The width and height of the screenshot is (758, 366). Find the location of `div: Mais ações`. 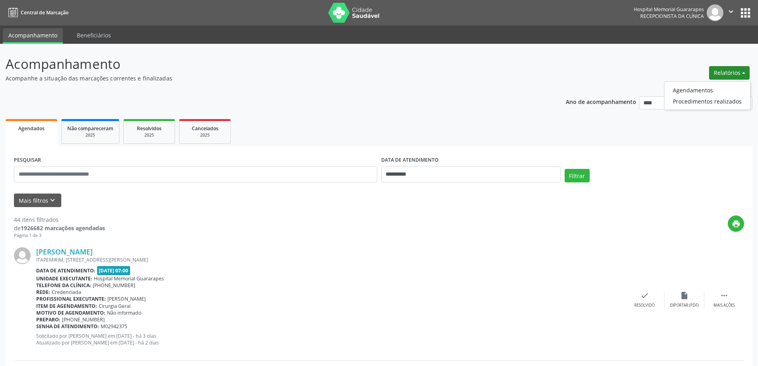

div: Mais ações is located at coordinates (724, 305).